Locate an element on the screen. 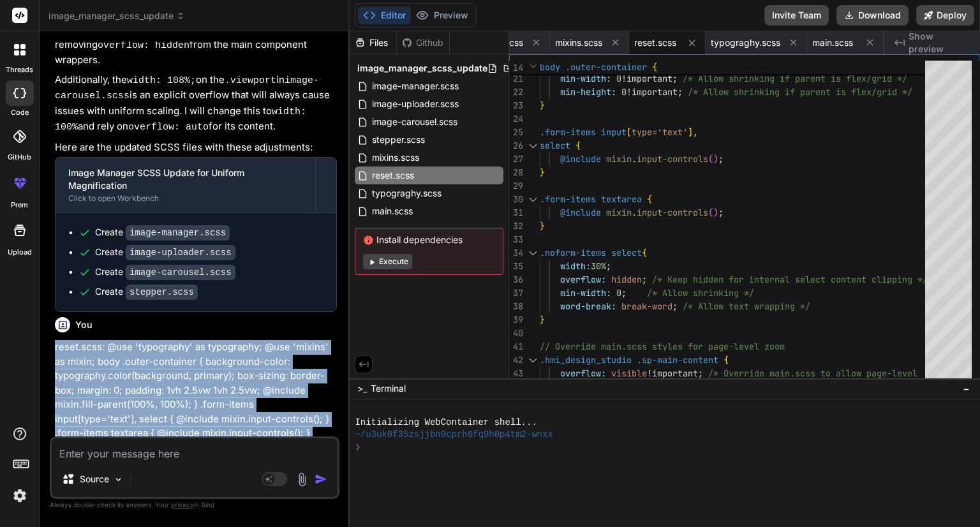 This screenshot has width=980, height=527. p: Source is located at coordinates (95, 480).